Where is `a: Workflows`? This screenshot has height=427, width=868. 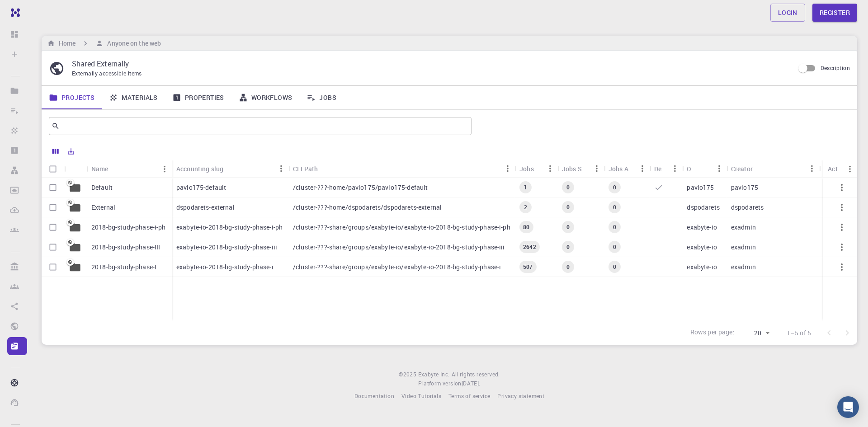 a: Workflows is located at coordinates (265, 98).